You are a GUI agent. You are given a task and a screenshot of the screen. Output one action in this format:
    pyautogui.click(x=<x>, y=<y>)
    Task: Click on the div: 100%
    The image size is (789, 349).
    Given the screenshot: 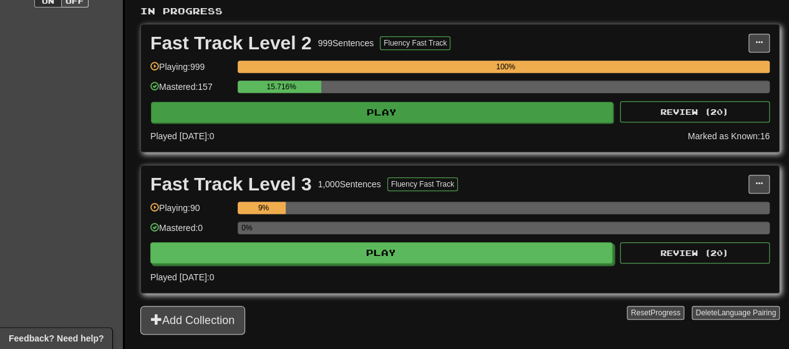 What is the action you would take?
    pyautogui.click(x=505, y=67)
    